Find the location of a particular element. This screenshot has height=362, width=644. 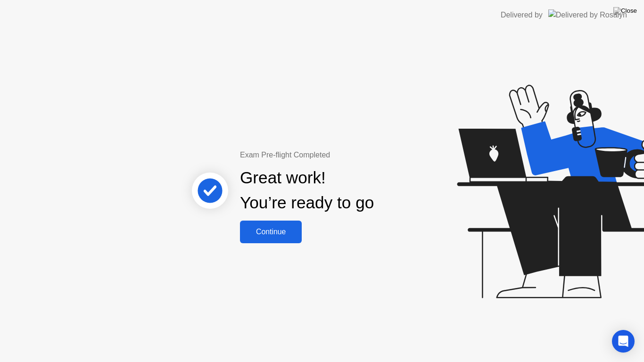

div: Open Intercom Messenger is located at coordinates (624, 342).